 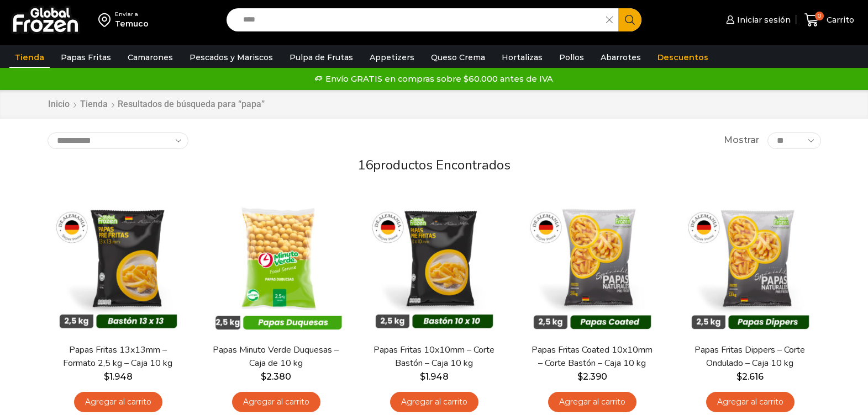 I want to click on bdi: 2.390, so click(x=592, y=377).